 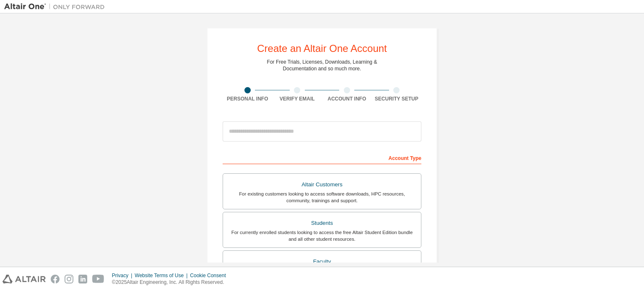 I want to click on div: Account Type, so click(x=322, y=157).